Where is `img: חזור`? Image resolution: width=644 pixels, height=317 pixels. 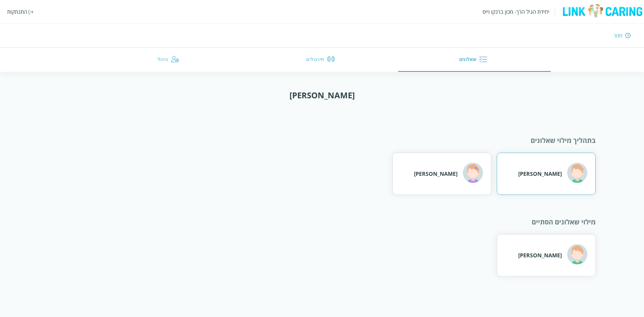
img: חזור is located at coordinates (628, 36).